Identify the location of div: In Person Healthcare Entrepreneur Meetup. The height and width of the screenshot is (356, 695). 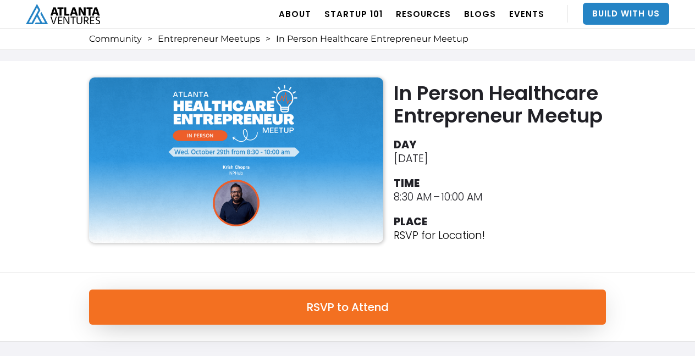
(372, 39).